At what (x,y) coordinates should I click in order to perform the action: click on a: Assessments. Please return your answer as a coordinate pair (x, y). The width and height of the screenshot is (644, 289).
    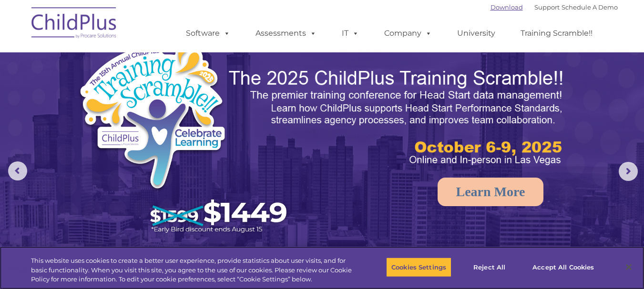
    Looking at the image, I should click on (286, 33).